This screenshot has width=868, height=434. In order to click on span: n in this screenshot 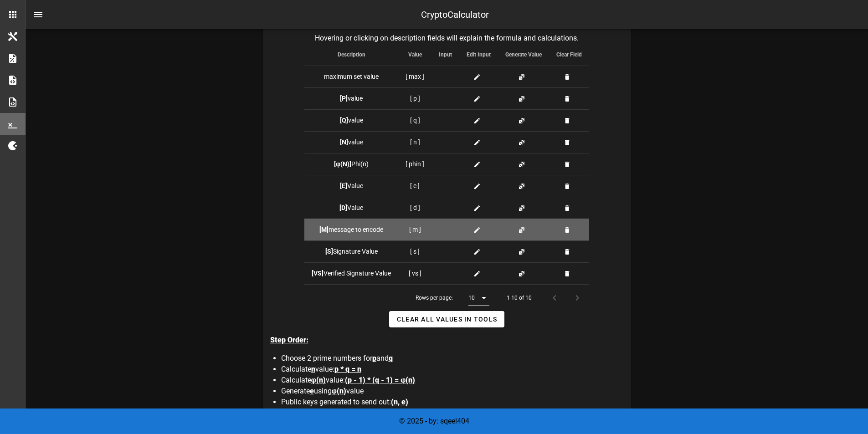, I will do `click(313, 369)`.